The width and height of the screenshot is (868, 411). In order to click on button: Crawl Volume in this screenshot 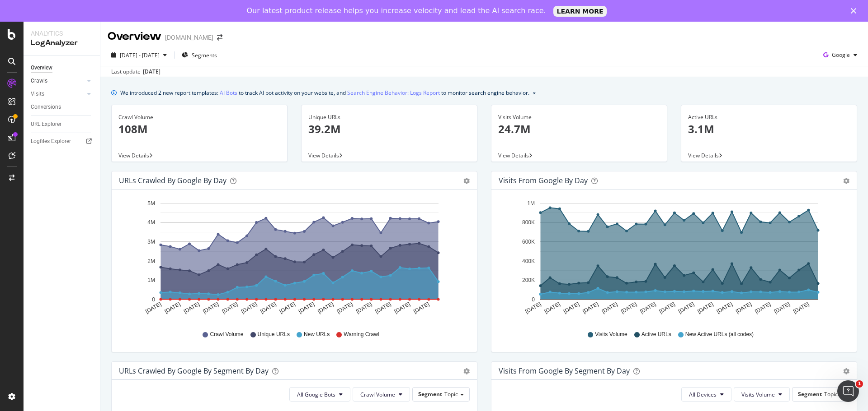, I will do `click(381, 394)`.